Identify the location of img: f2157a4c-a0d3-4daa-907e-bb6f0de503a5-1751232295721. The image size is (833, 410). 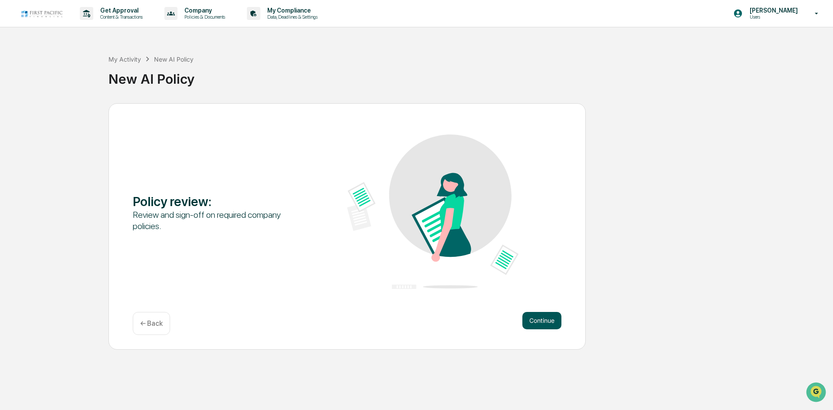
(11, 11).